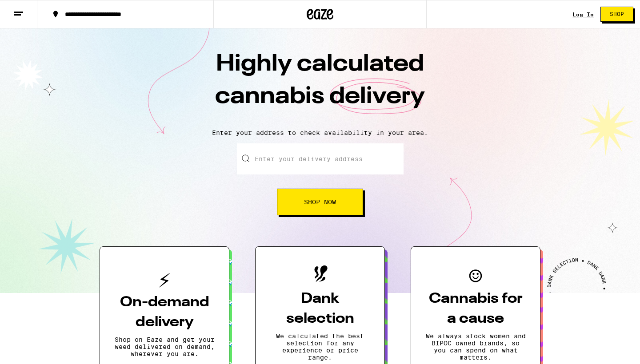 This screenshot has width=640, height=364. What do you see at coordinates (164, 347) in the screenshot?
I see `p: Shop on Eaze and get your weed delivered on demand, wherever you are.` at bounding box center [164, 347].